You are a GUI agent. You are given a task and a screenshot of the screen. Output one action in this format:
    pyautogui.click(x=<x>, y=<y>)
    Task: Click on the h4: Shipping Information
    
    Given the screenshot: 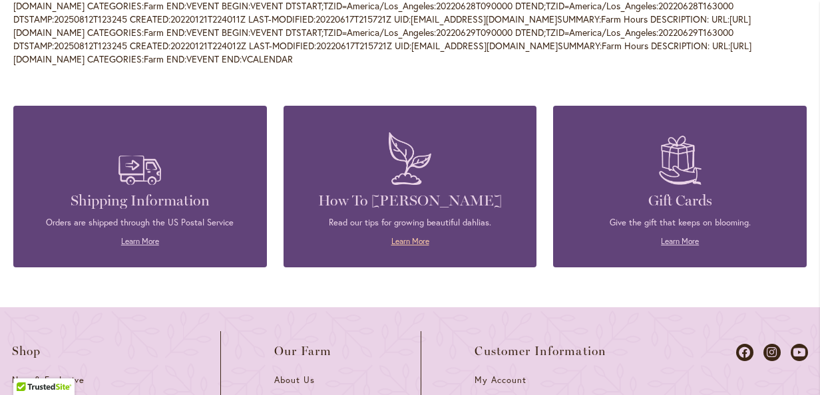 What is the action you would take?
    pyautogui.click(x=140, y=201)
    